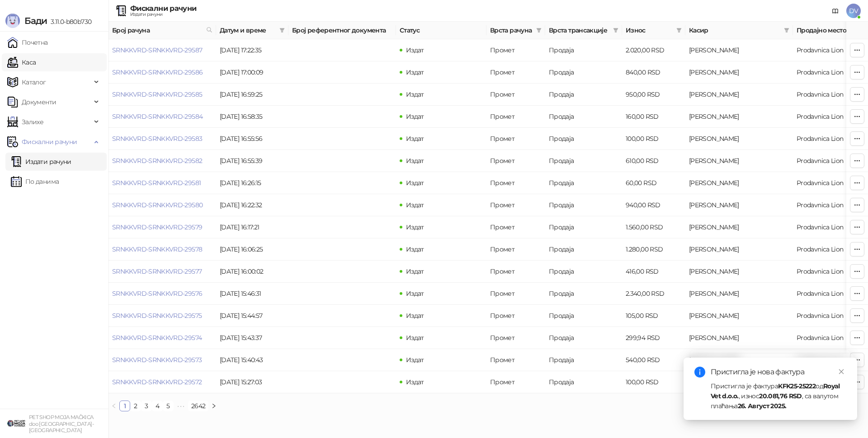 The width and height of the screenshot is (868, 438). I want to click on td: 1.560,00 RSD, so click(654, 227).